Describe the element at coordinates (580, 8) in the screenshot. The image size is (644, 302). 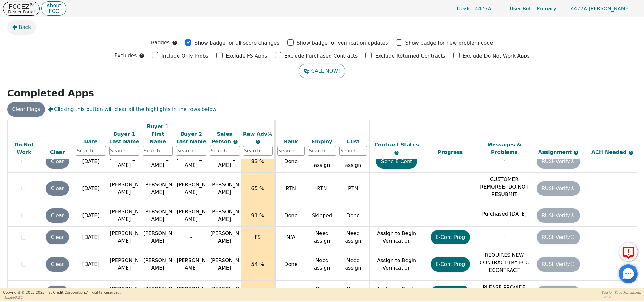
I see `span: 4477A:` at that location.